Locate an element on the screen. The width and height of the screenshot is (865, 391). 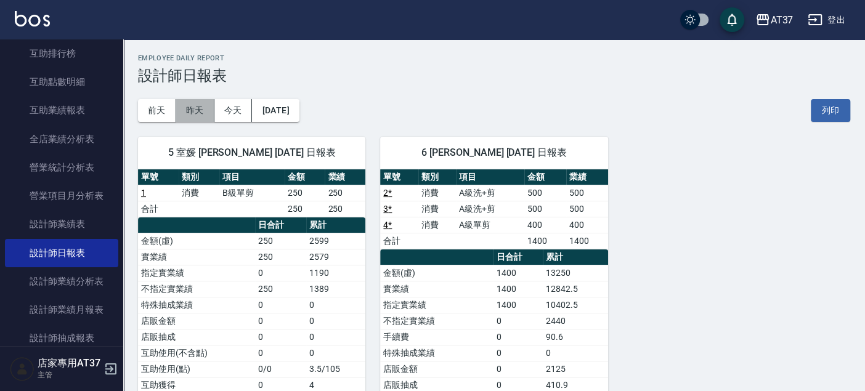
td: 2599 is located at coordinates (336, 241).